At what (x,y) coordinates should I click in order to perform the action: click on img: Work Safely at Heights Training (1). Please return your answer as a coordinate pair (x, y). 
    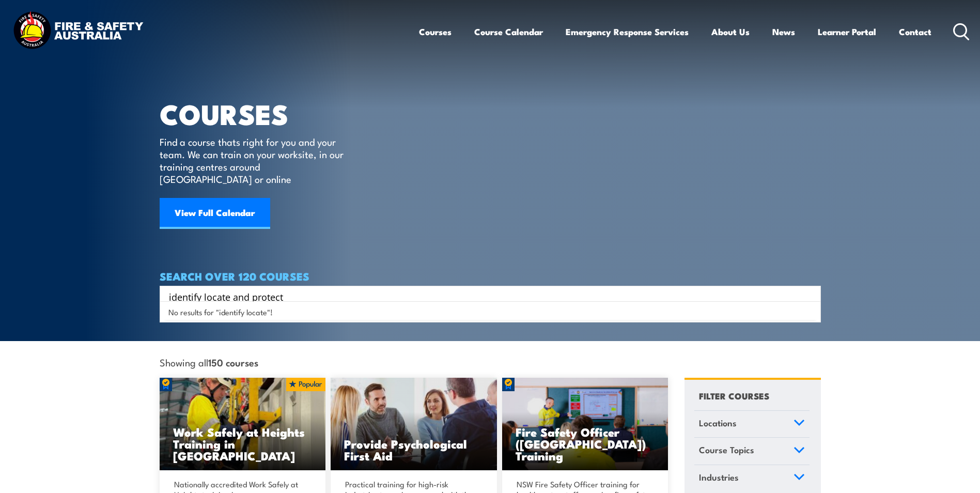
    Looking at the image, I should click on (243, 425).